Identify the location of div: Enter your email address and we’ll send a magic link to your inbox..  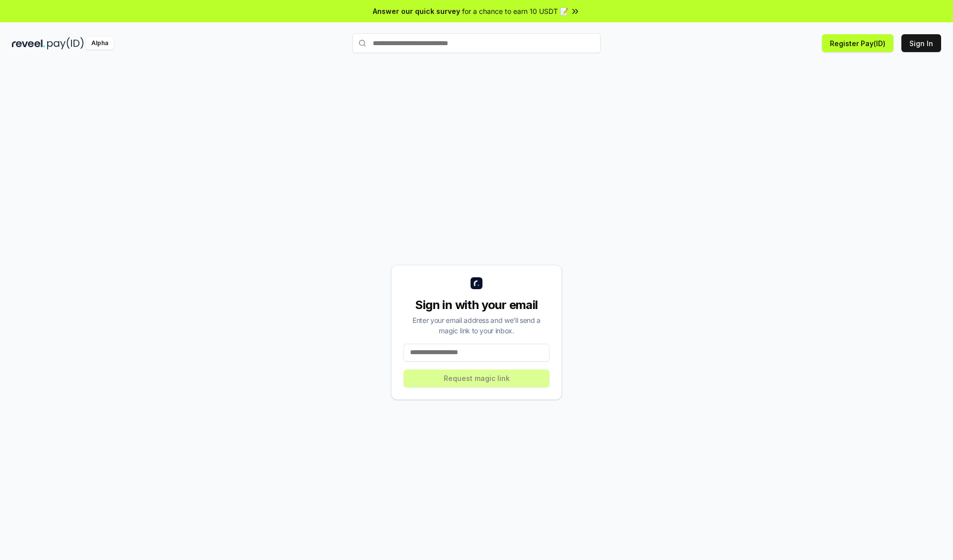
(476, 325).